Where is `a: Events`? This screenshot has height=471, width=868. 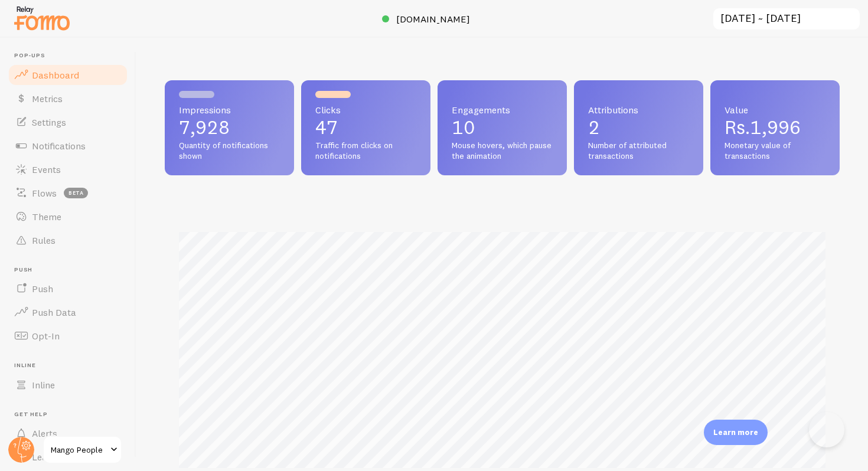 a: Events is located at coordinates (68, 170).